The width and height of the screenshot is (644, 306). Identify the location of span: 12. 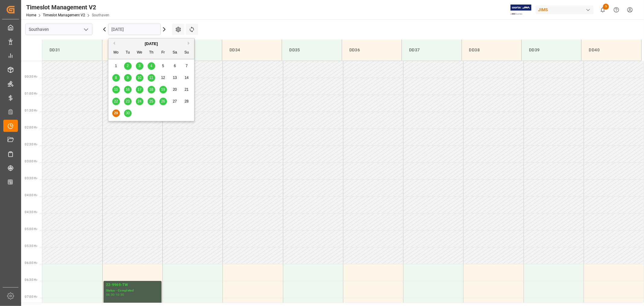
(163, 78).